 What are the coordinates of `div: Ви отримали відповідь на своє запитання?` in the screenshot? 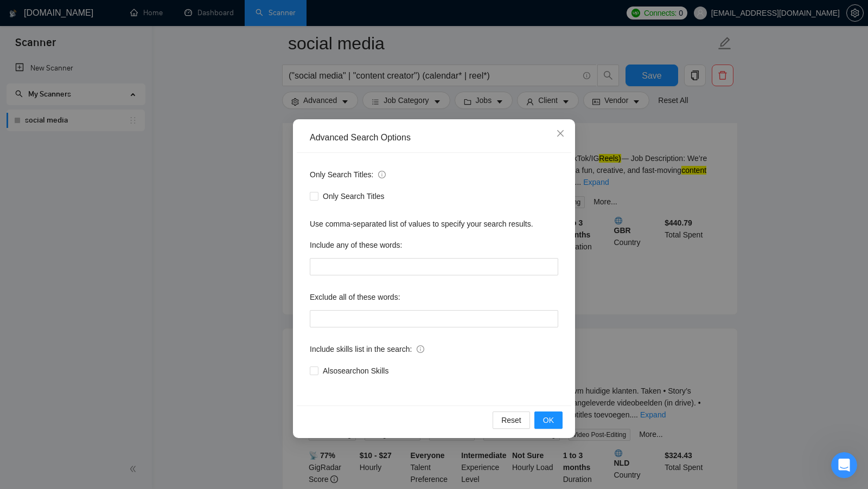 It's located at (187, 372).